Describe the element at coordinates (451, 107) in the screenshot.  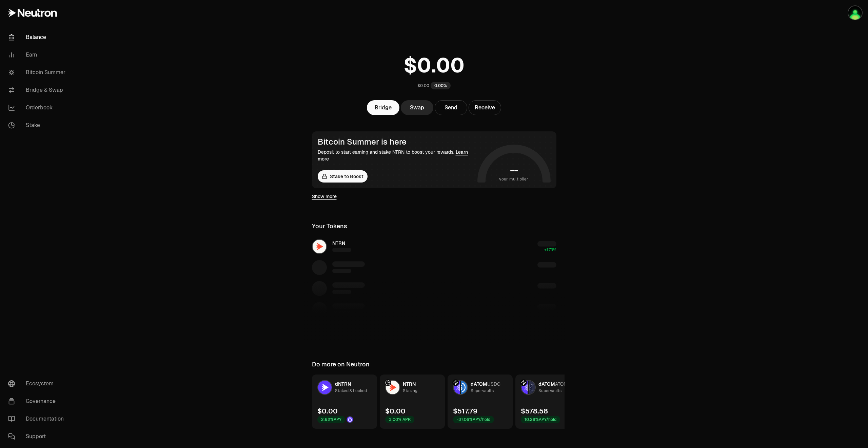
I see `button: Send` at that location.